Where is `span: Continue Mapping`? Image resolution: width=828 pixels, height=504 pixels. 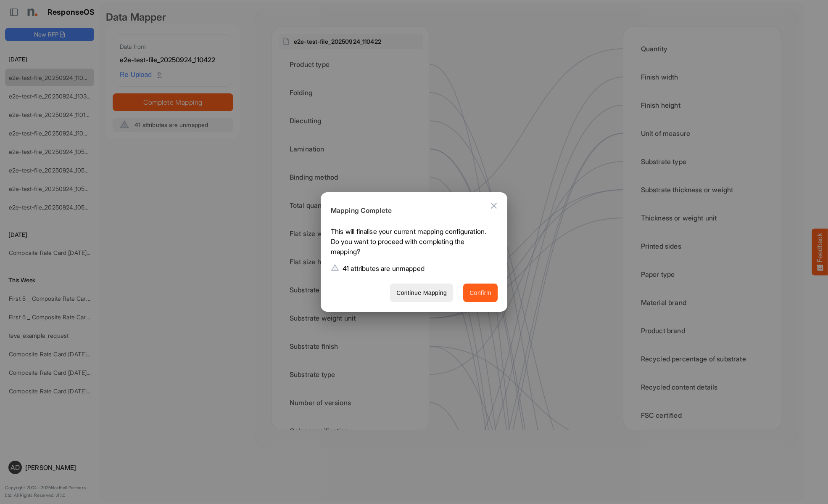
span: Continue Mapping is located at coordinates (421, 293).